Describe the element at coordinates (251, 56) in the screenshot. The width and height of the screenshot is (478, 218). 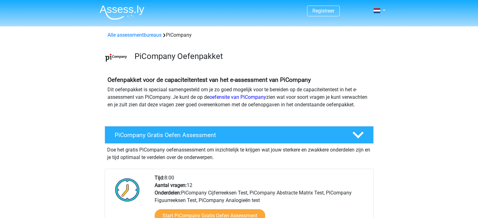
I see `h3: PiCompany Oefenpakket` at that location.